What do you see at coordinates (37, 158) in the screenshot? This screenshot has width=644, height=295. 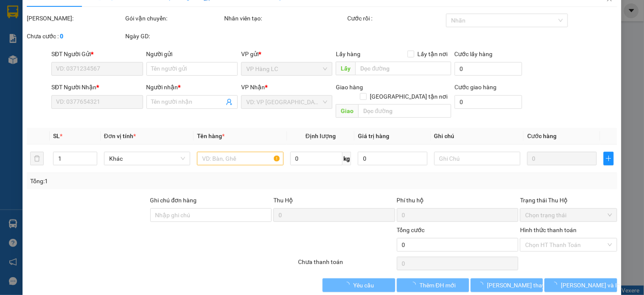 I see `button: delete` at bounding box center [37, 158].